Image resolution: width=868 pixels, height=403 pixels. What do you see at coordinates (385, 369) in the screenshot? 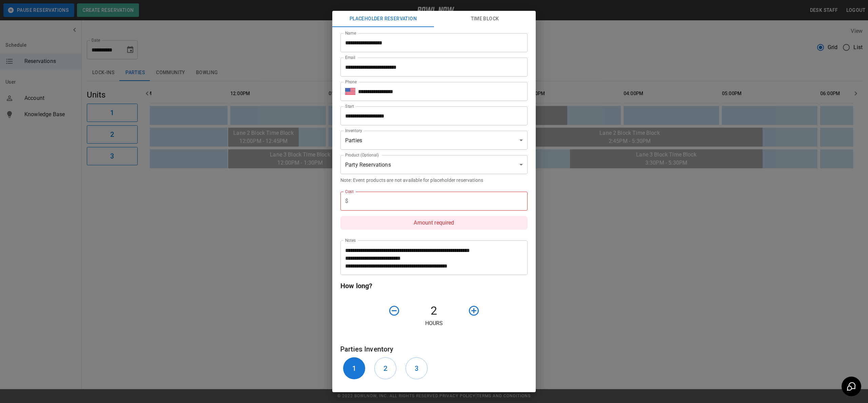
I see `h6: 2` at bounding box center [385, 369].